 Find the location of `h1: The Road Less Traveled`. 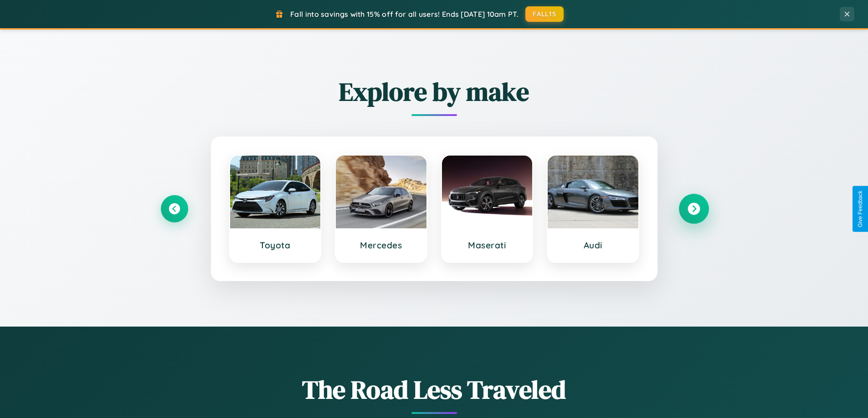

h1: The Road Less Traveled is located at coordinates (434, 390).